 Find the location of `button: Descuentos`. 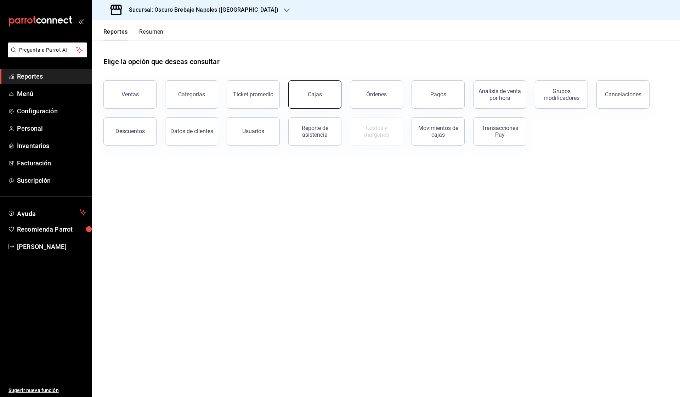

button: Descuentos is located at coordinates (130, 131).